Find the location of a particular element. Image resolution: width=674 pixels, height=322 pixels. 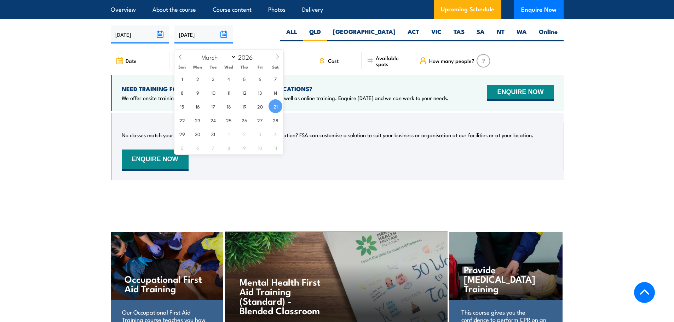

label: WA is located at coordinates (522, 34).